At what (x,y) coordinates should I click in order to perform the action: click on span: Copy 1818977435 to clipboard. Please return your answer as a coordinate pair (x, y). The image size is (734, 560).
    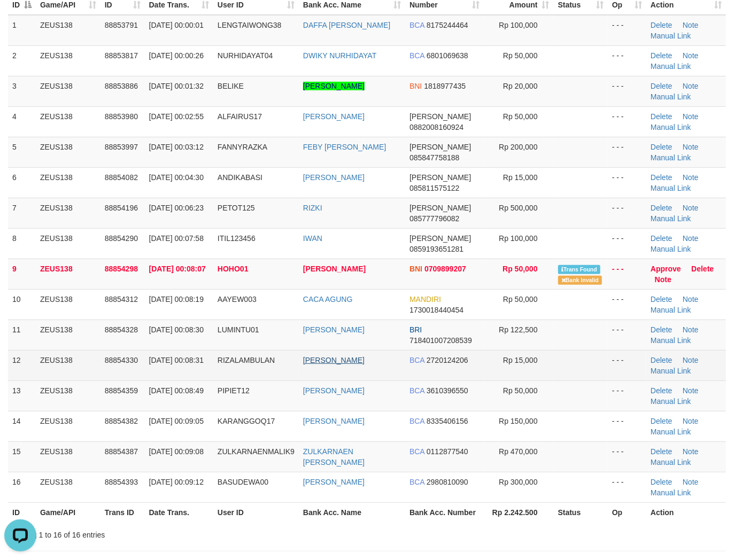
    Looking at the image, I should click on (445, 86).